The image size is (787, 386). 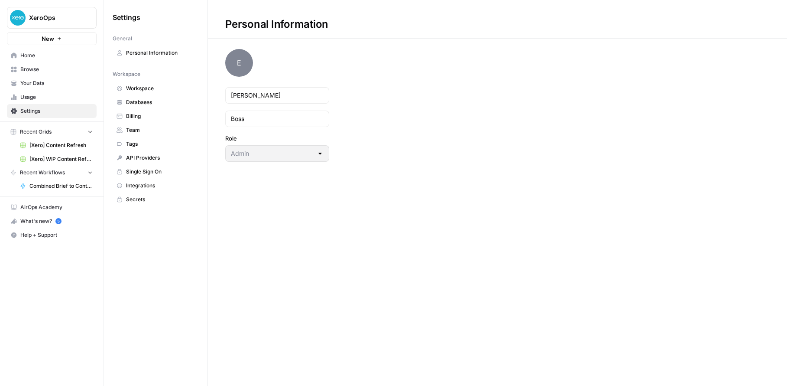 What do you see at coordinates (156, 172) in the screenshot?
I see `a: Single Sign On` at bounding box center [156, 172].